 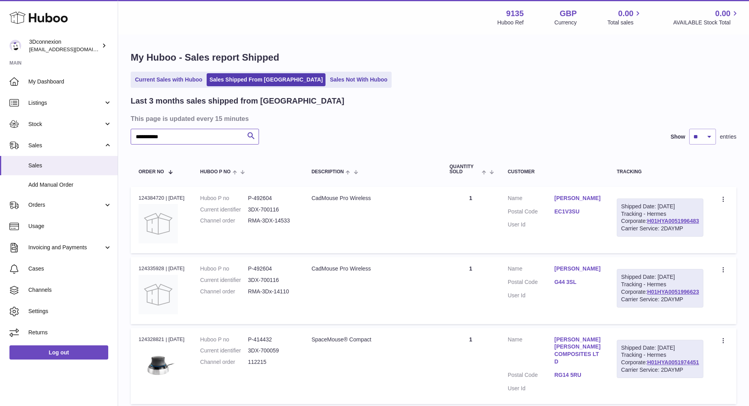 What do you see at coordinates (65, 46) in the screenshot?
I see `div: 3Dconnexion` at bounding box center [65, 46].